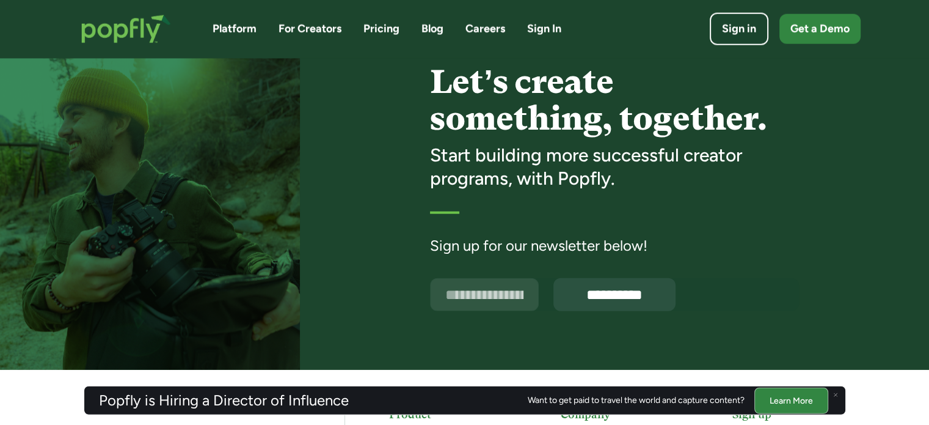  Describe the element at coordinates (820, 29) in the screenshot. I see `div: Get a Demo` at that location.